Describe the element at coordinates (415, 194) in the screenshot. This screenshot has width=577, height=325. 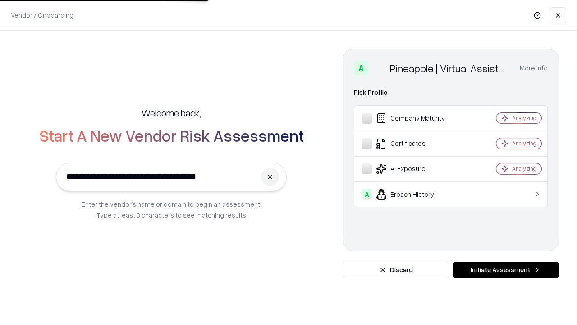
I see `div: Breach History` at that location.